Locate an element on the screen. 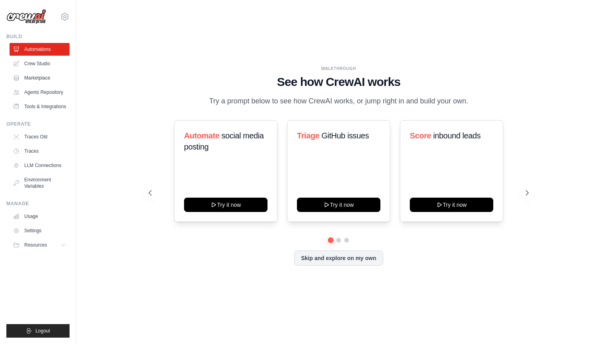 This screenshot has height=344, width=601. span: Triage is located at coordinates (308, 136).